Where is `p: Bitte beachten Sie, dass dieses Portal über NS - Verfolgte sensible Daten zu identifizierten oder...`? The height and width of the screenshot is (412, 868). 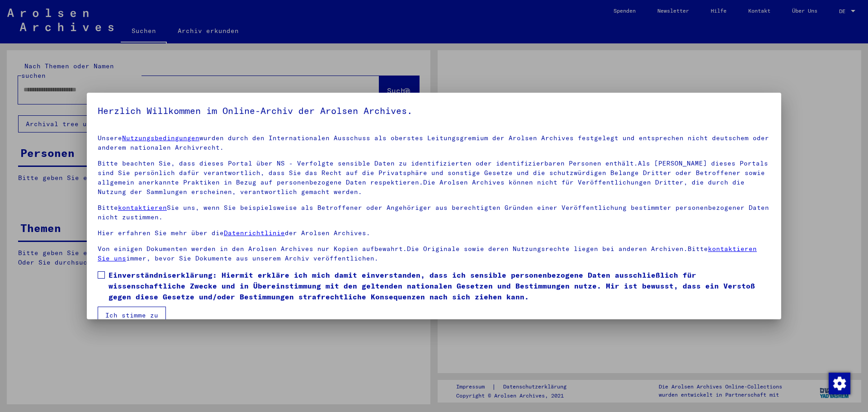 p: Bitte beachten Sie, dass dieses Portal über NS - Verfolgte sensible Daten zu identifizierten oder... is located at coordinates (434, 178).